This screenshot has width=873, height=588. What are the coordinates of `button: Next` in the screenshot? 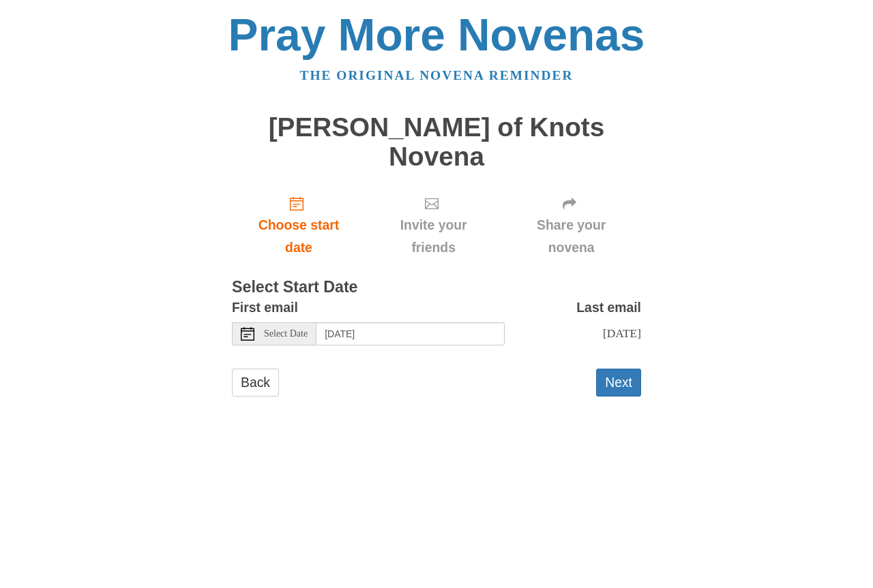 It's located at (618, 382).